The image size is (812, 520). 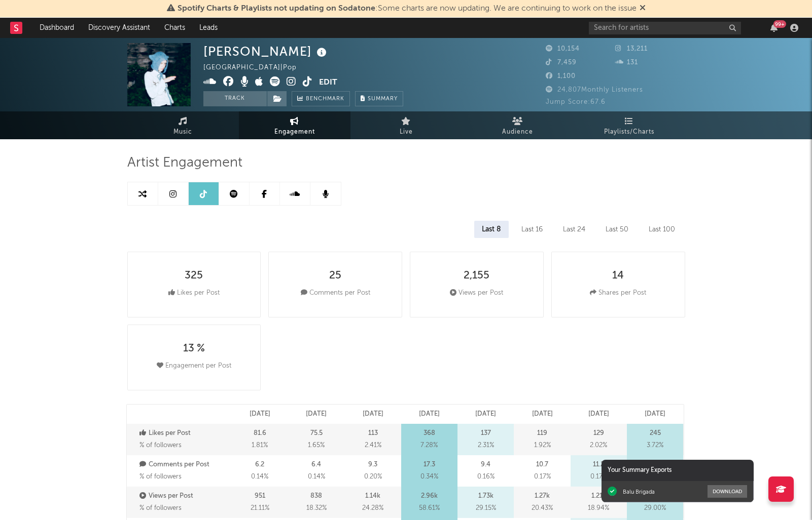 What do you see at coordinates (599, 496) in the screenshot?
I see `p: 1.21k` at bounding box center [599, 496].